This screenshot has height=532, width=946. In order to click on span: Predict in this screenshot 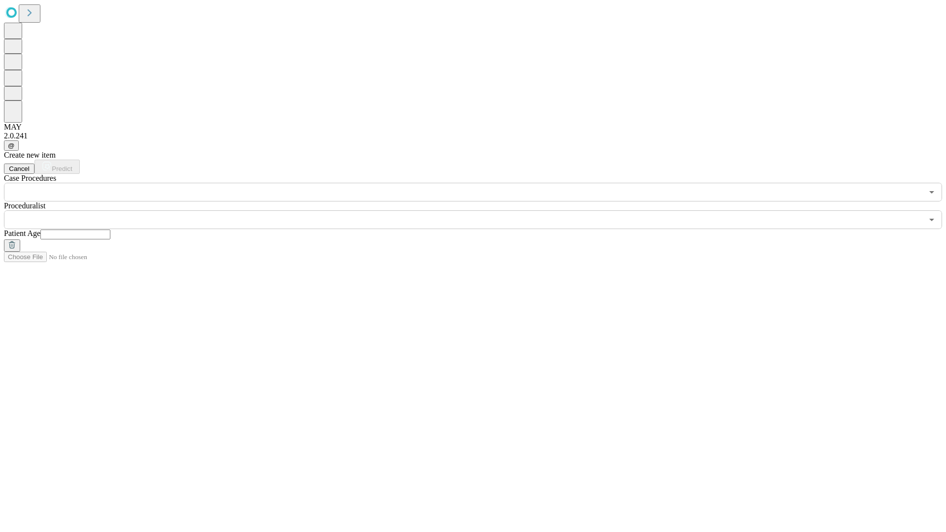, I will do `click(62, 169)`.